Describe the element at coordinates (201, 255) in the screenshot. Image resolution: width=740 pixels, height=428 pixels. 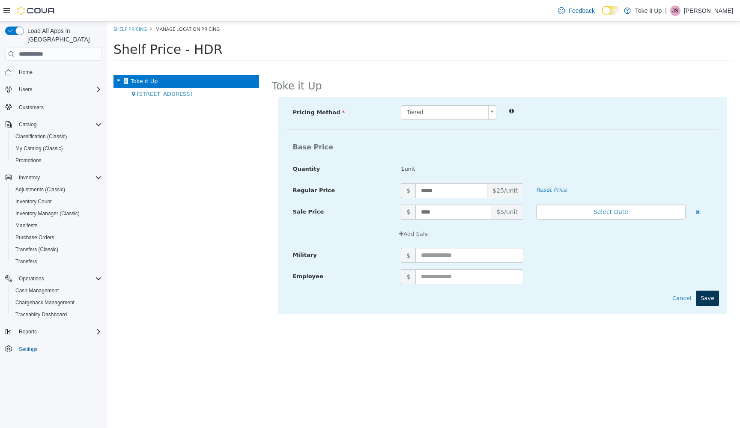
I see `span: Employee` at that location.